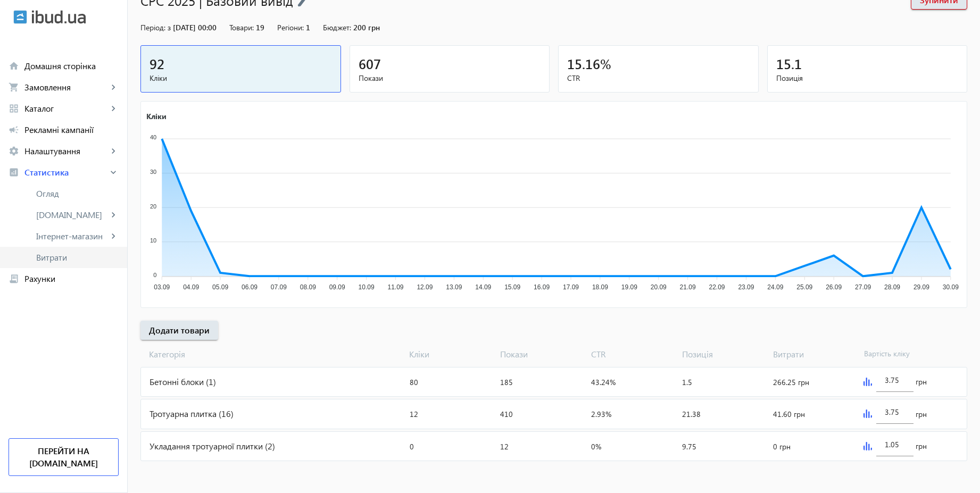 The image size is (980, 493). Describe the element at coordinates (892, 287) in the screenshot. I see `tspan: 28.09` at that location.